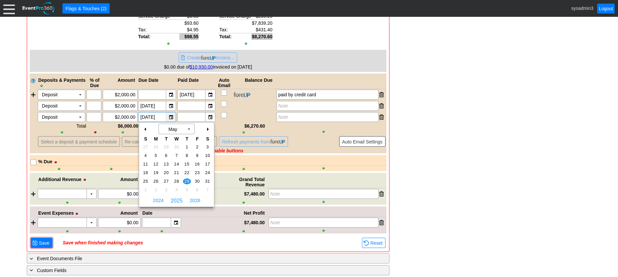 Image resolution: width=618 pixels, height=277 pixels. What do you see at coordinates (254, 83) in the screenshot?
I see `div: Balance Due` at bounding box center [254, 83].